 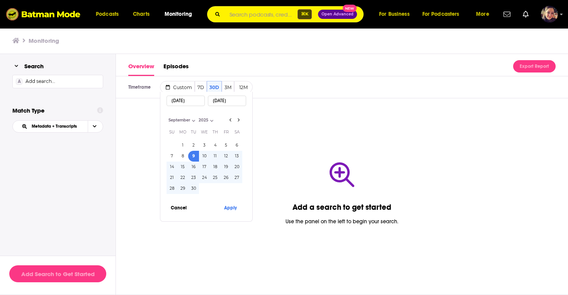 I want to click on button: 22, so click(x=183, y=178).